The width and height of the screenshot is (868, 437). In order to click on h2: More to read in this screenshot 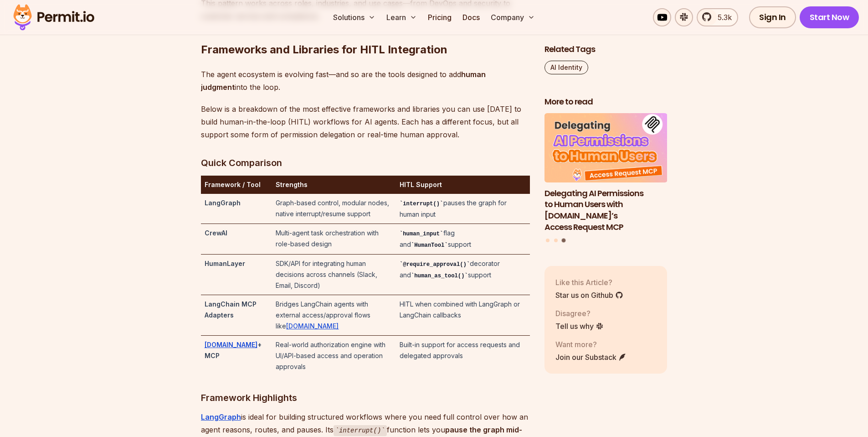, I will do `click(606, 102)`.